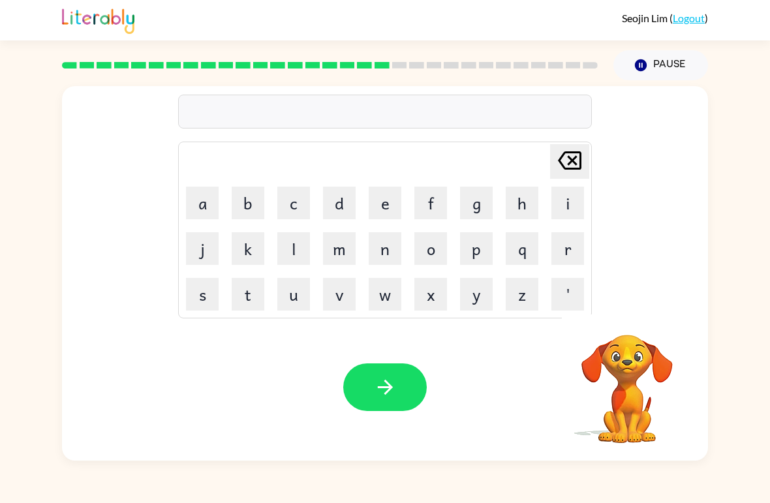  I want to click on button: w, so click(385, 294).